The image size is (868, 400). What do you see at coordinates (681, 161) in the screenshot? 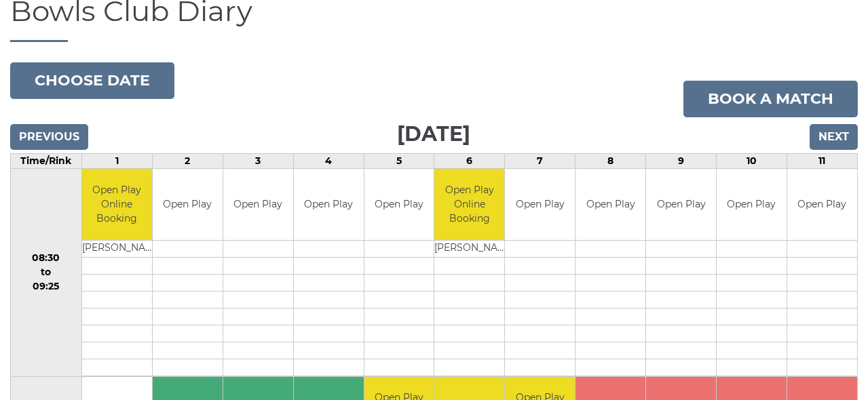
I see `td: 9` at bounding box center [681, 161].